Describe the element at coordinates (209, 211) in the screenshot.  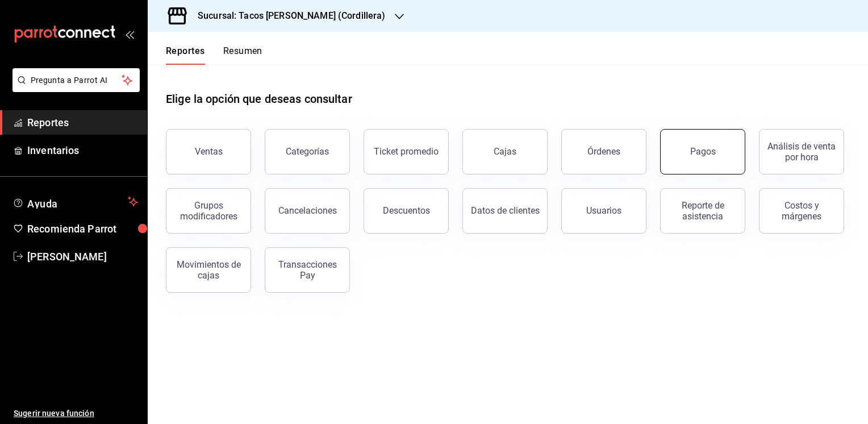
I see `div: Grupos modificadores` at that location.